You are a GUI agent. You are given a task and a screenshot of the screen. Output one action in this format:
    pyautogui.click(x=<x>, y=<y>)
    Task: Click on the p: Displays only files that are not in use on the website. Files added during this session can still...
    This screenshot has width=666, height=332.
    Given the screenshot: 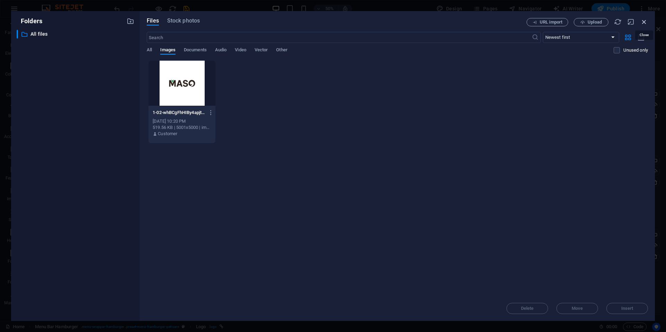 What is the action you would take?
    pyautogui.click(x=635, y=50)
    